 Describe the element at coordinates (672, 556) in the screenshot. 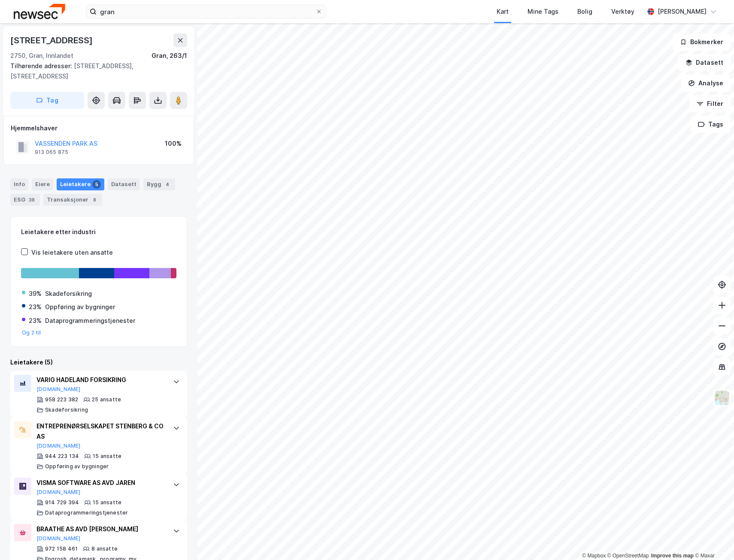

I see `a: Improve this map` at that location.